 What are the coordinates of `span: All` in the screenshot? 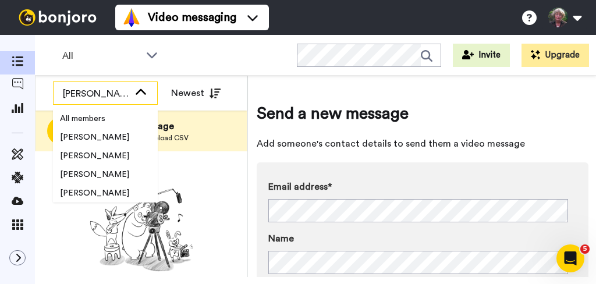 It's located at (101, 56).